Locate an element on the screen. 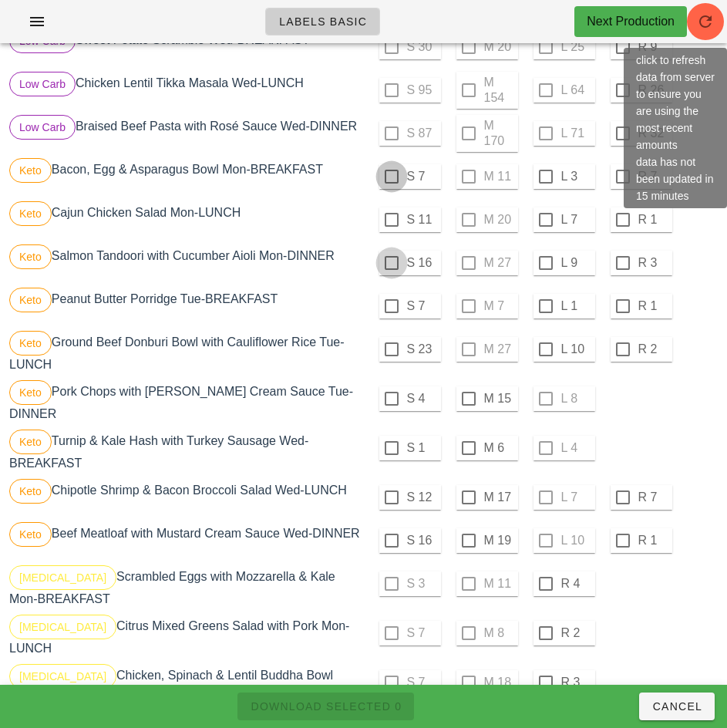 This screenshot has width=727, height=728. div: Chicken Lentil Tikka Masala Wed-LUNCH is located at coordinates (185, 90).